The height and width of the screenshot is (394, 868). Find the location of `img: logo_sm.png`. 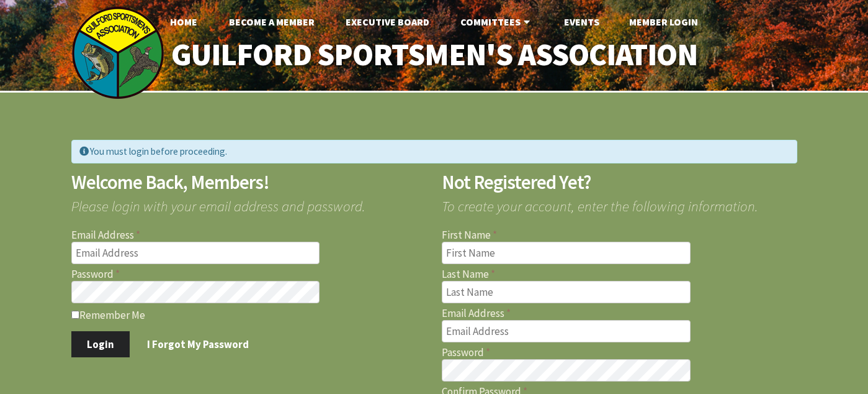

img: logo_sm.png is located at coordinates (118, 53).